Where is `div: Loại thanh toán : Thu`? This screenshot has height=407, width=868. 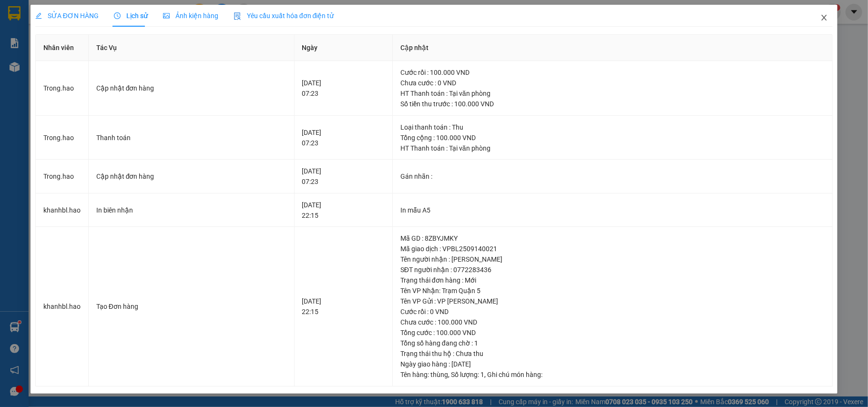
div: Loại thanh toán : Thu is located at coordinates (613, 127).